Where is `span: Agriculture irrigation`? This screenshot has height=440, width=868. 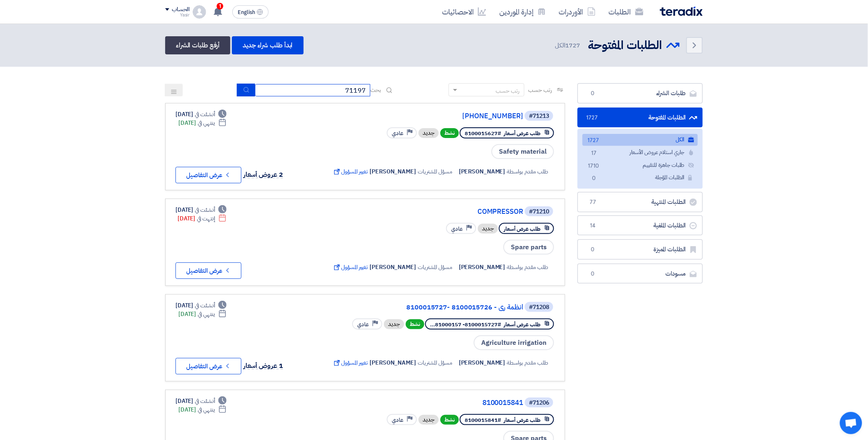 span: Agriculture irrigation is located at coordinates (514, 343).